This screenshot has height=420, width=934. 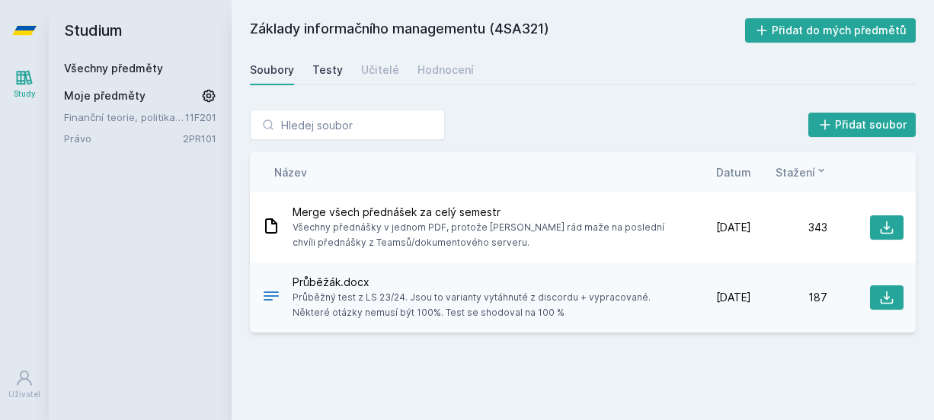 I want to click on div: 343, so click(x=789, y=228).